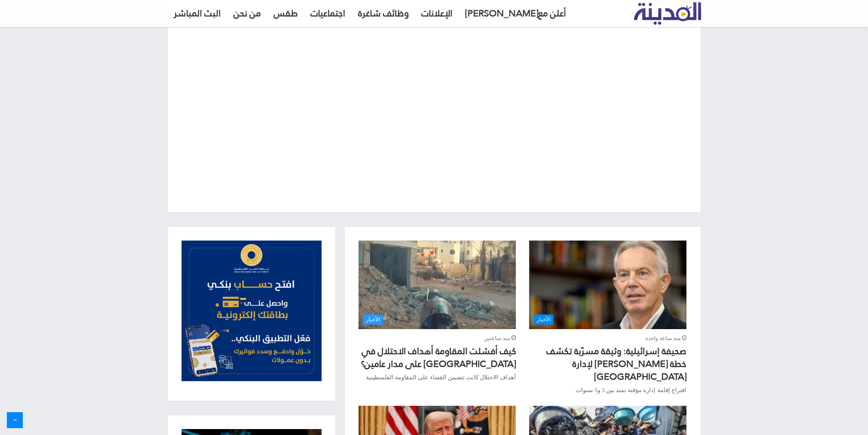 This screenshot has width=868, height=435. I want to click on p: اقتراح إقامة إدارة مؤقتة تمتد بين 3 و5 سنوات, so click(608, 390).